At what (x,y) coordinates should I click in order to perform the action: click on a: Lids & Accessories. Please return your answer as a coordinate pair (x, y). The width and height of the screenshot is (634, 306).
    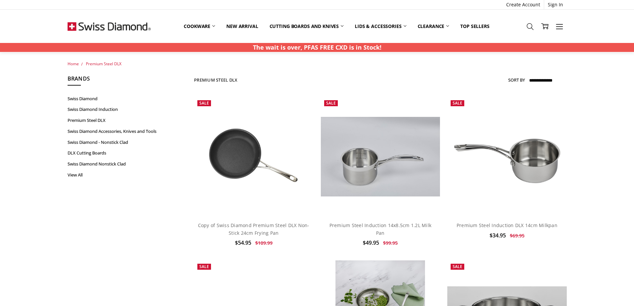
    Looking at the image, I should click on (380, 26).